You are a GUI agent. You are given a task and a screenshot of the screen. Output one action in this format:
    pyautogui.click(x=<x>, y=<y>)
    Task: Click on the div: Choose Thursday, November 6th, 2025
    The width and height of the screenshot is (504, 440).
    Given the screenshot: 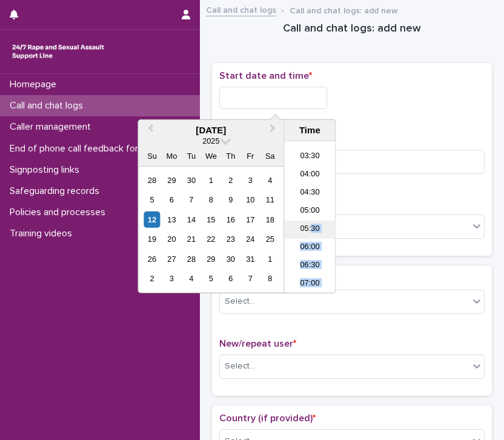 What is the action you would take?
    pyautogui.click(x=230, y=278)
    